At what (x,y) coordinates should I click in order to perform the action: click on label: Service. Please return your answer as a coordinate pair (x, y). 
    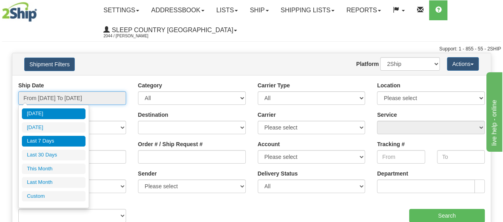
    Looking at the image, I should click on (387, 115).